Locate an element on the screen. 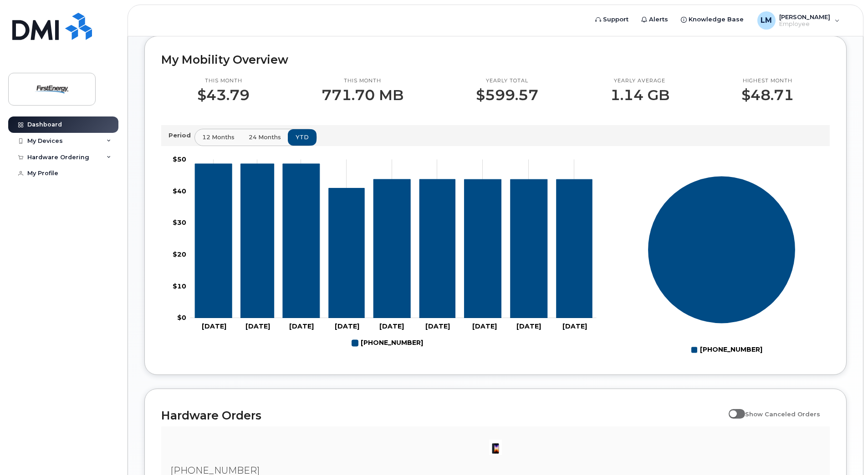 The height and width of the screenshot is (475, 868). p: 771.70 MB is located at coordinates (362, 95).